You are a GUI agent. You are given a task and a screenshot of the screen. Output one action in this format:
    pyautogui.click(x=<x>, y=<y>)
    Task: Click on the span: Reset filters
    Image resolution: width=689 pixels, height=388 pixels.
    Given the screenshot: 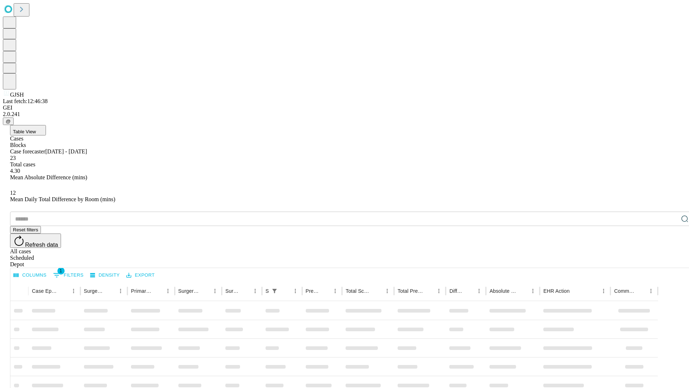 What is the action you would take?
    pyautogui.click(x=25, y=229)
    